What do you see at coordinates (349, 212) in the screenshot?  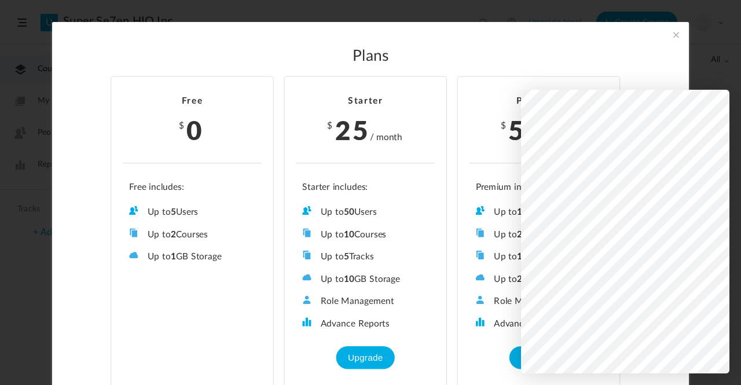 I see `b: 50` at bounding box center [349, 212].